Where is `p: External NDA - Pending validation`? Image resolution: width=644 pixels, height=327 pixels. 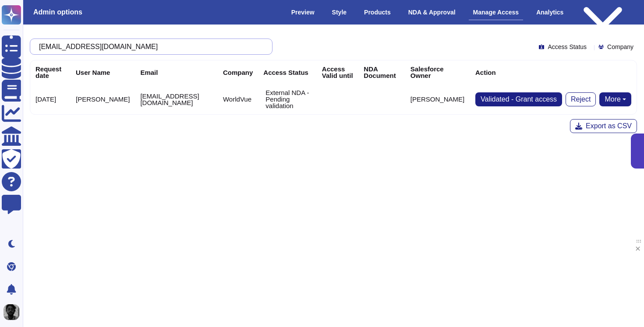 p: External NDA - Pending validation is located at coordinates (288, 99).